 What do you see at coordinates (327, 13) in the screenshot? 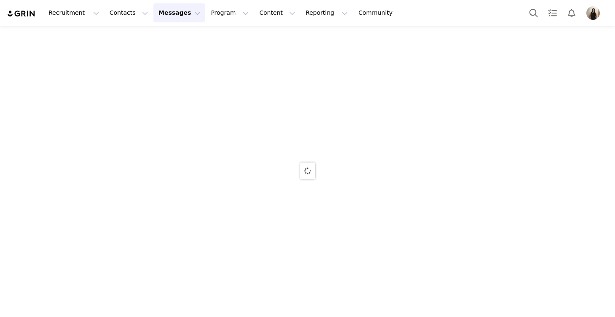
I see `button: Reporting` at bounding box center [327, 13].